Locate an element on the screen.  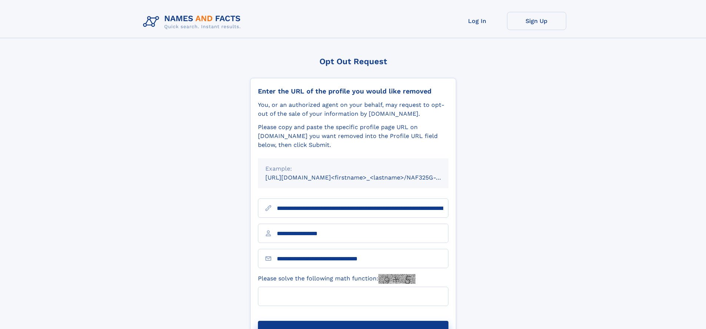
div: Example: is located at coordinates (353, 169).